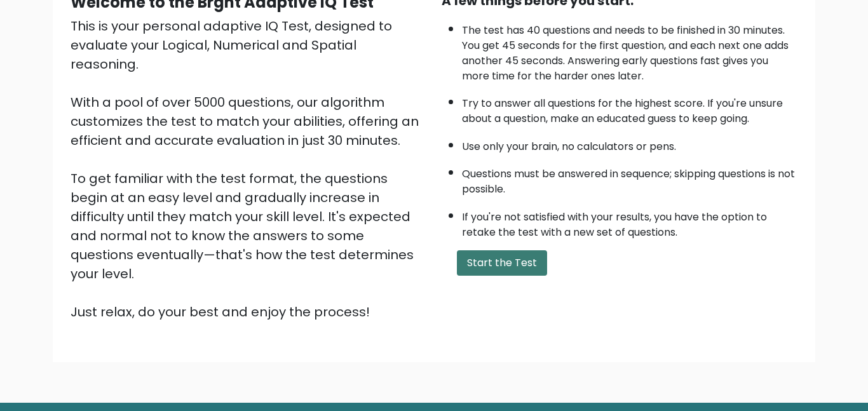 Image resolution: width=868 pixels, height=411 pixels. What do you see at coordinates (502, 263) in the screenshot?
I see `button: Start the Test` at bounding box center [502, 263].